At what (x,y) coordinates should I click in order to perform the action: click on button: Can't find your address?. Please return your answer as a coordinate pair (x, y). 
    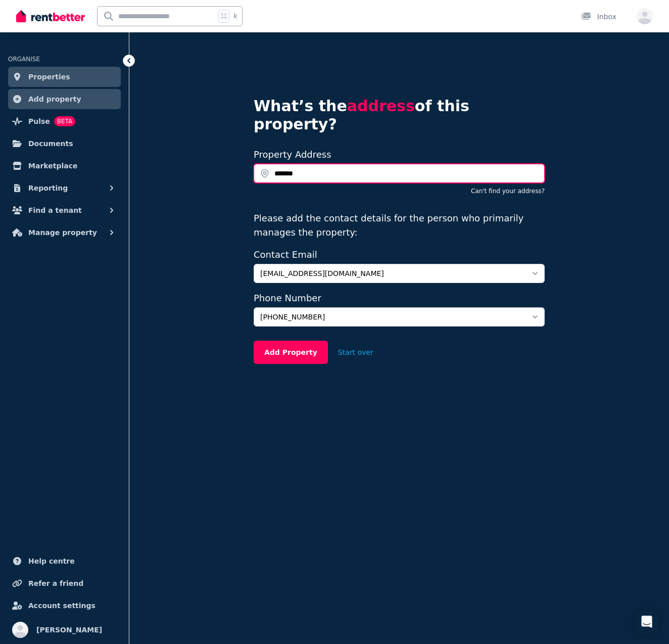
    Looking at the image, I should click on (508, 191).